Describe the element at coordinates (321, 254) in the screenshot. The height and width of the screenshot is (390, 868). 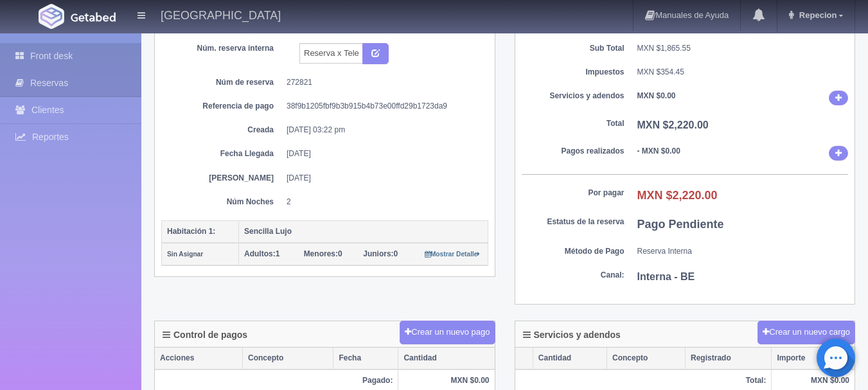
I see `strong: Menores:` at that location.